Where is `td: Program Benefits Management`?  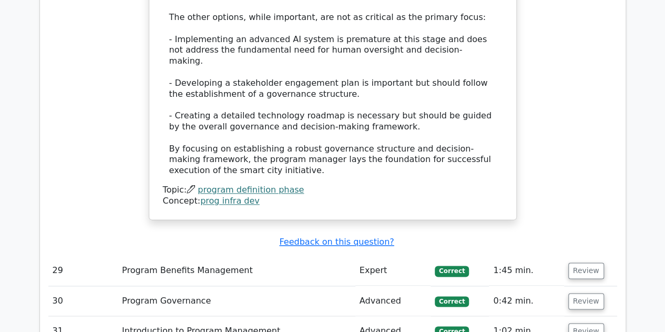 td: Program Benefits Management is located at coordinates (237, 270).